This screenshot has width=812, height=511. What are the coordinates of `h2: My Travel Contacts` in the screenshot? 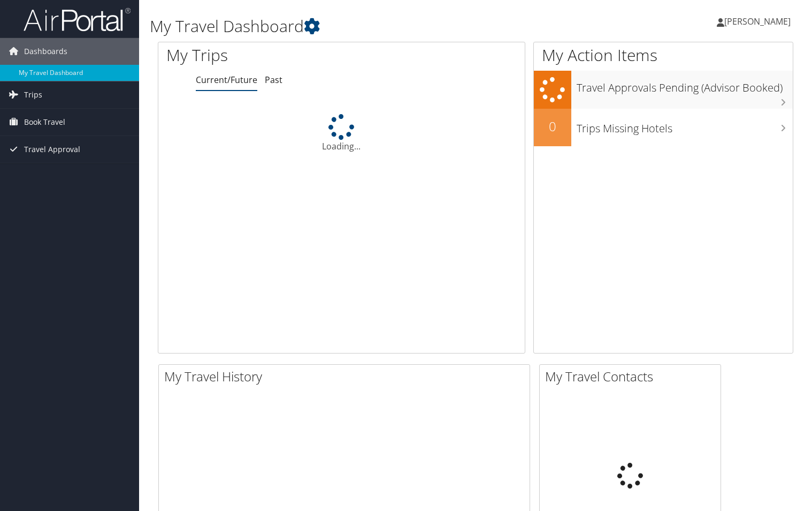 It's located at (633, 377).